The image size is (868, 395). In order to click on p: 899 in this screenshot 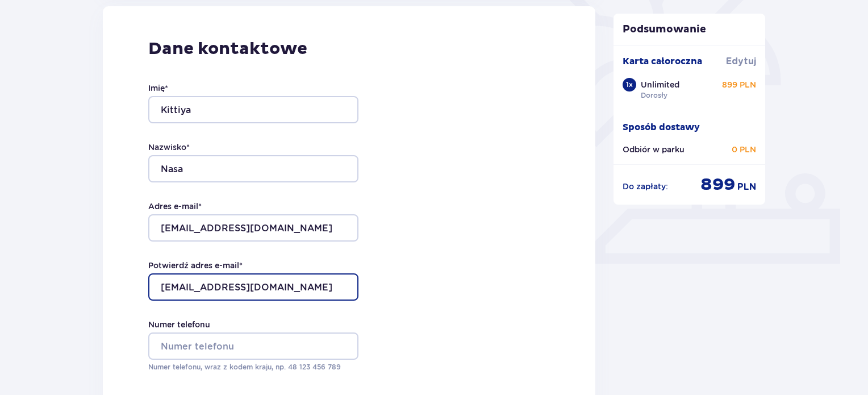, I will do `click(718, 185)`.